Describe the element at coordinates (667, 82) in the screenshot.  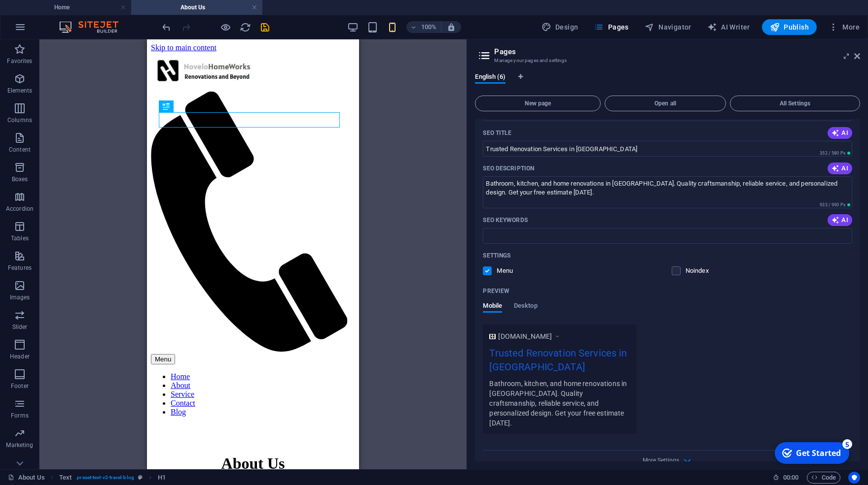
I see `div: Language Tabs` at that location.